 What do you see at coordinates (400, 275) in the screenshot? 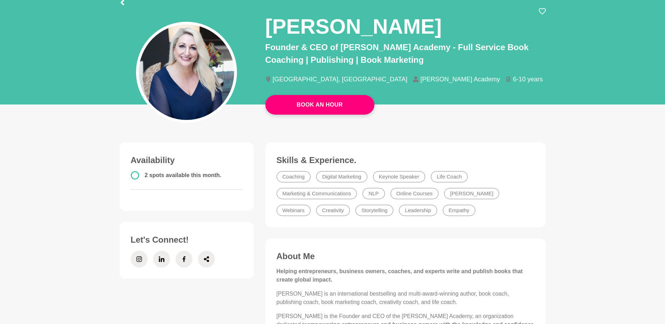
I see `strong: Helping entrepreneurs, business owners, coaches, and experts write and publish books that create ...` at bounding box center [400, 275].